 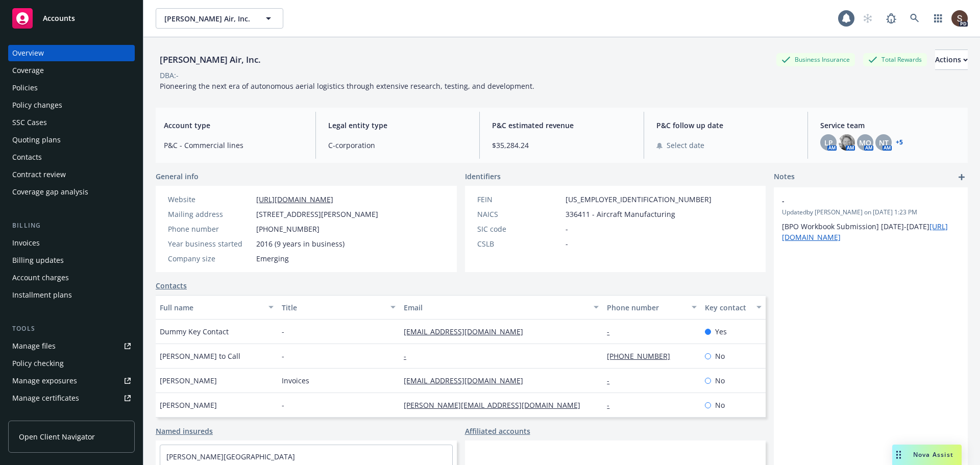 What do you see at coordinates (210, 199) in the screenshot?
I see `div: Website` at bounding box center [210, 199].